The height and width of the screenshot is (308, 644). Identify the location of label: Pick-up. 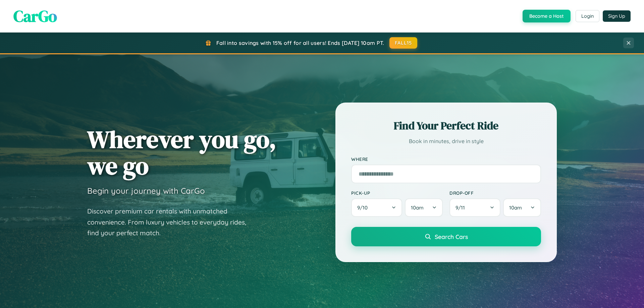
(397, 193).